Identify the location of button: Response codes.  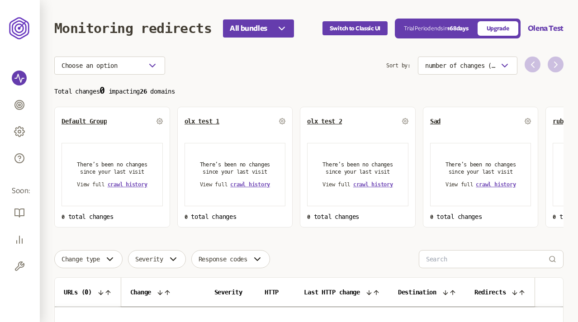
(231, 259).